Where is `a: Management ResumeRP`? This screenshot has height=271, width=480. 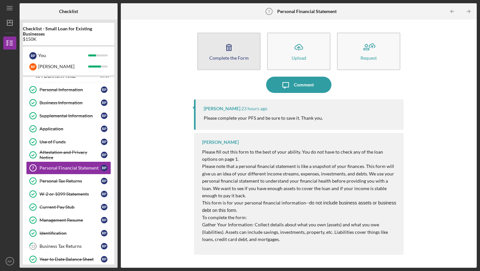 a: Management ResumeRP is located at coordinates (69, 220).